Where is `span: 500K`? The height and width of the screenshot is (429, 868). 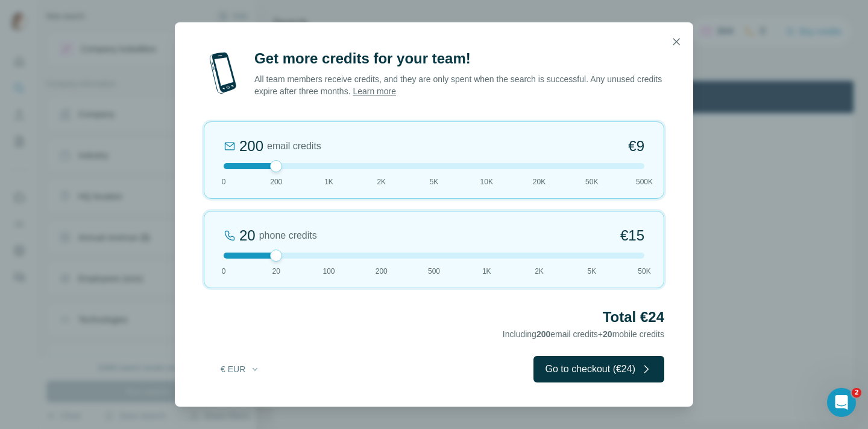
span: 500K is located at coordinates (644, 181).